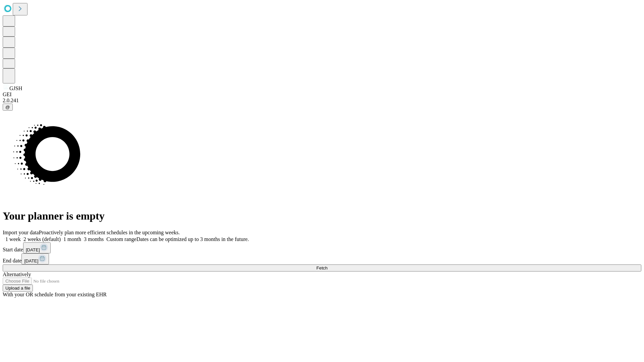  Describe the element at coordinates (17, 274) in the screenshot. I see `span: Alternatively` at that location.